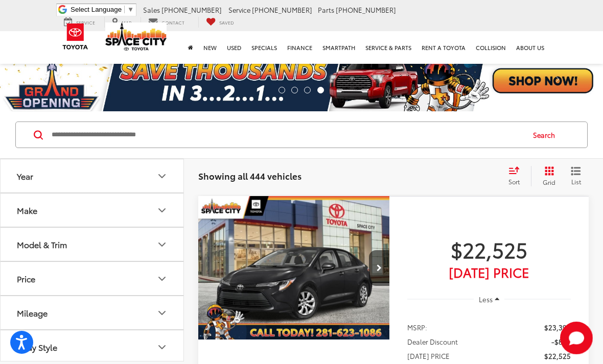  I want to click on a: Home, so click(191, 48).